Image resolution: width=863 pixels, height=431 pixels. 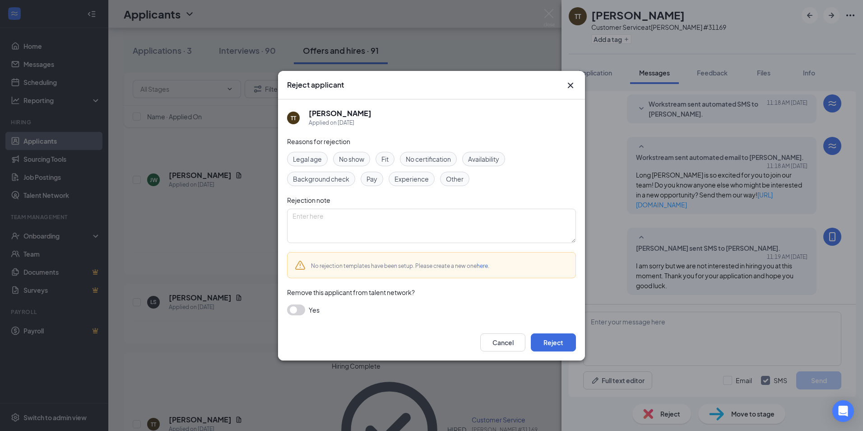 What do you see at coordinates (400, 266) in the screenshot?
I see `span: No rejection templates have been setup. Please create a new one .` at bounding box center [400, 266].